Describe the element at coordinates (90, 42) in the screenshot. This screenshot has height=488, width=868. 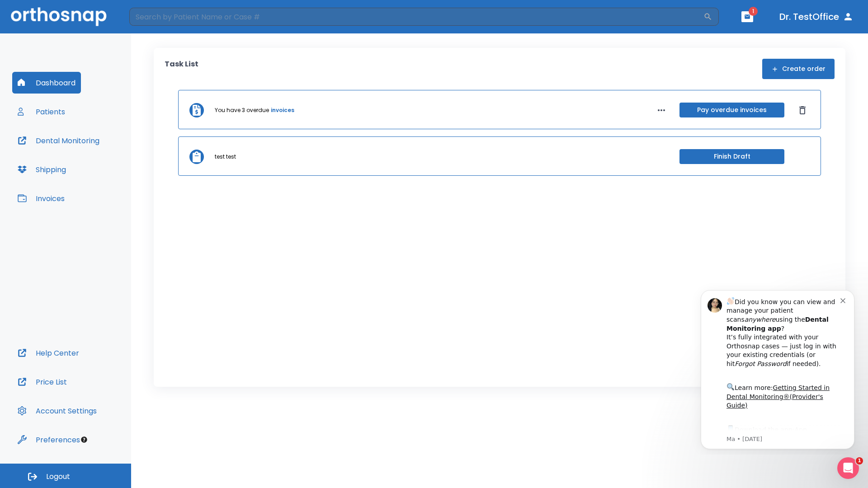
I see `b: Dental Monitoring app` at that location.